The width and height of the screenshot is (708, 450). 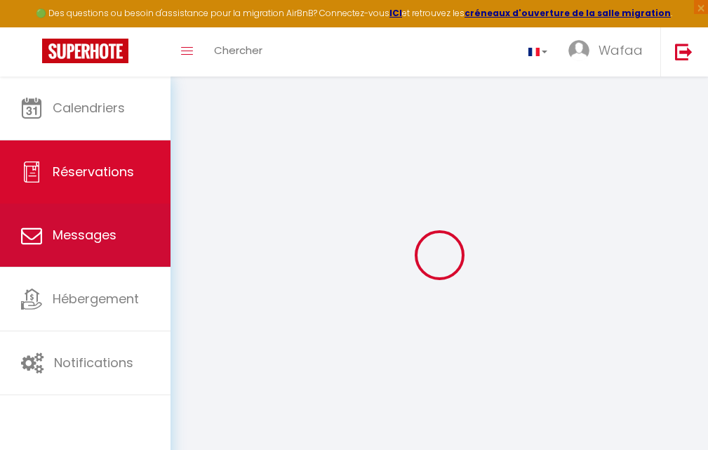 What do you see at coordinates (396, 13) in the screenshot?
I see `a: ICI` at bounding box center [396, 13].